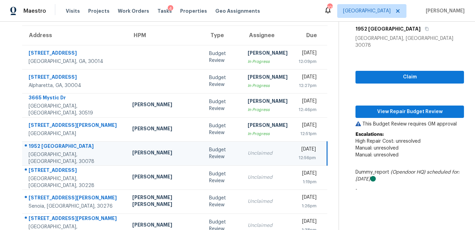  Describe the element at coordinates (133, 11) in the screenshot. I see `span: Work Orders` at that location.